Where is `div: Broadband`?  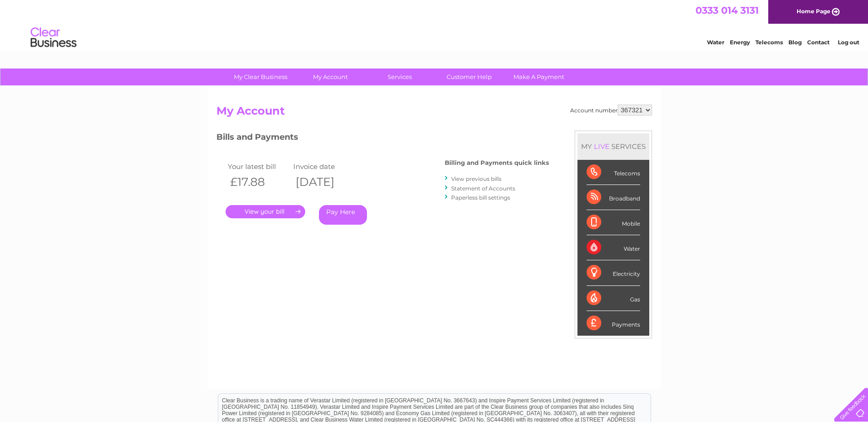 div: Broadband is located at coordinates (613, 197).